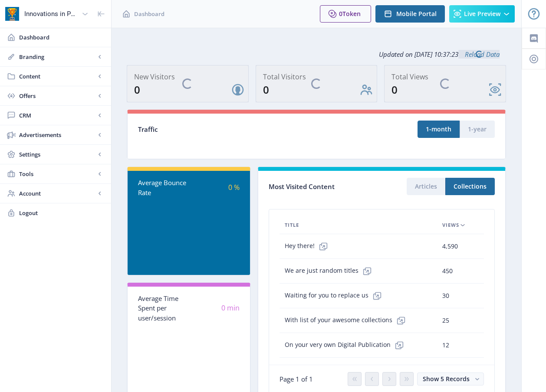  I want to click on span: Account, so click(57, 193).